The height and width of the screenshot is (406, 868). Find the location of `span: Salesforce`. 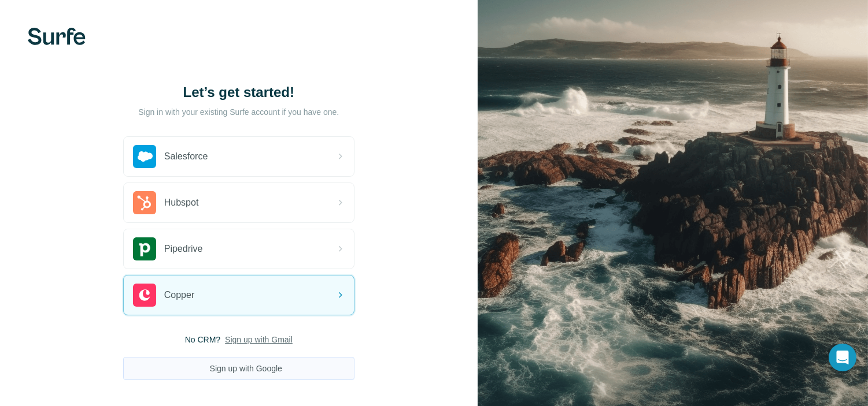

span: Salesforce is located at coordinates (186, 157).